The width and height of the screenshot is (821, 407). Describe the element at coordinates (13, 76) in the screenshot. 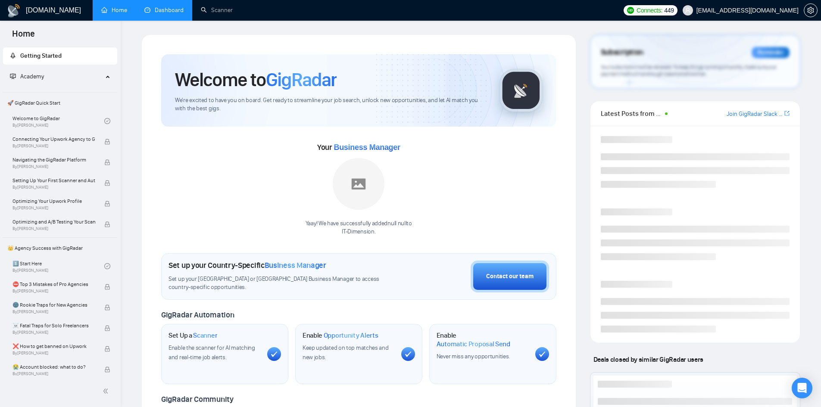

I see `span: fund-projection-screen` at that location.